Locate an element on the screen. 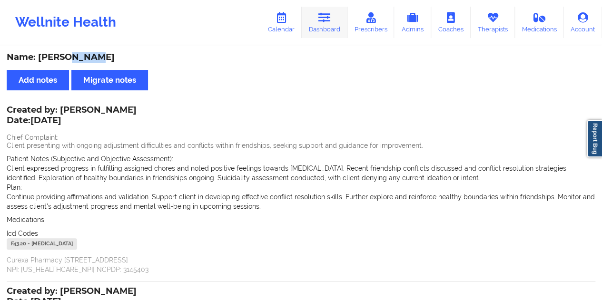 This screenshot has width=602, height=300. a: Report Bug is located at coordinates (594, 138).